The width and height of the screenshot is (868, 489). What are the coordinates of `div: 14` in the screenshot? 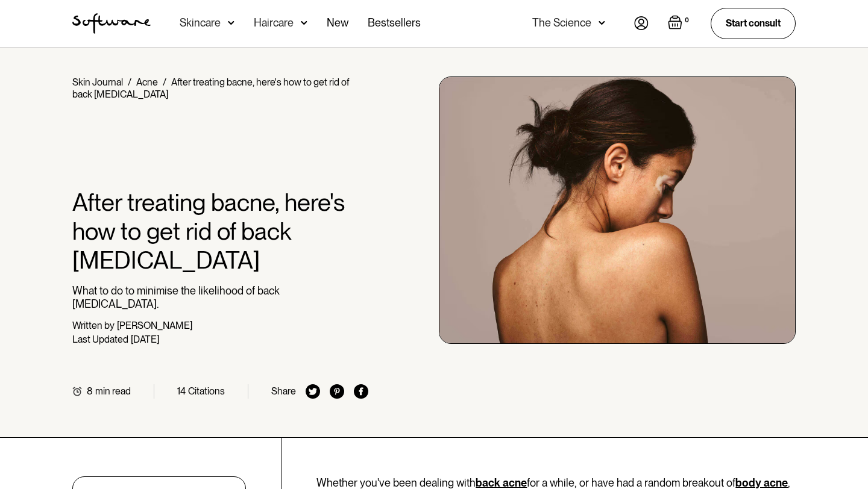 It's located at (182, 391).